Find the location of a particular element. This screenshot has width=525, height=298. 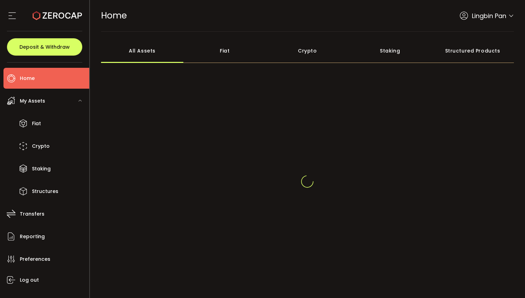

span: Lingbin Pan is located at coordinates (489, 16).